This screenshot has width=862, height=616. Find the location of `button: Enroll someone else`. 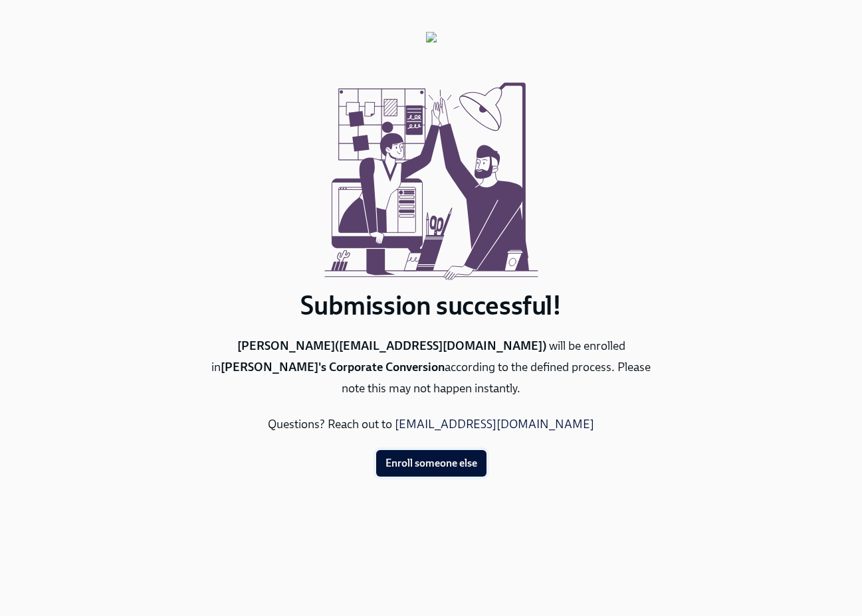

button: Enroll someone else is located at coordinates (431, 464).